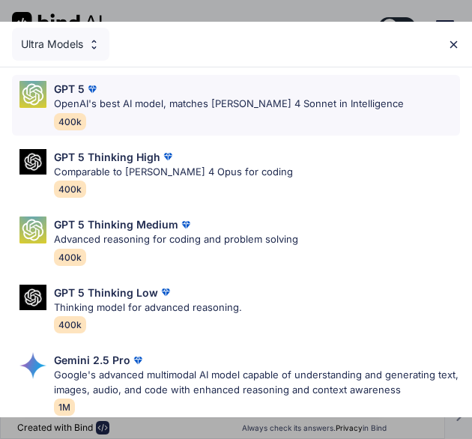 The width and height of the screenshot is (472, 439). What do you see at coordinates (453, 44) in the screenshot?
I see `img: close` at bounding box center [453, 44].